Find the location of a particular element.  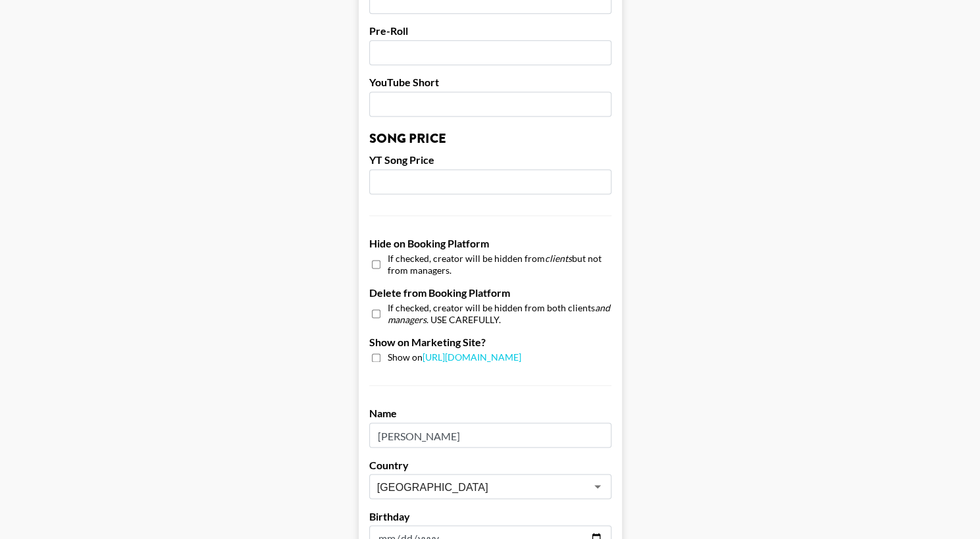

label: Hide on Booking Platform is located at coordinates (490, 244).